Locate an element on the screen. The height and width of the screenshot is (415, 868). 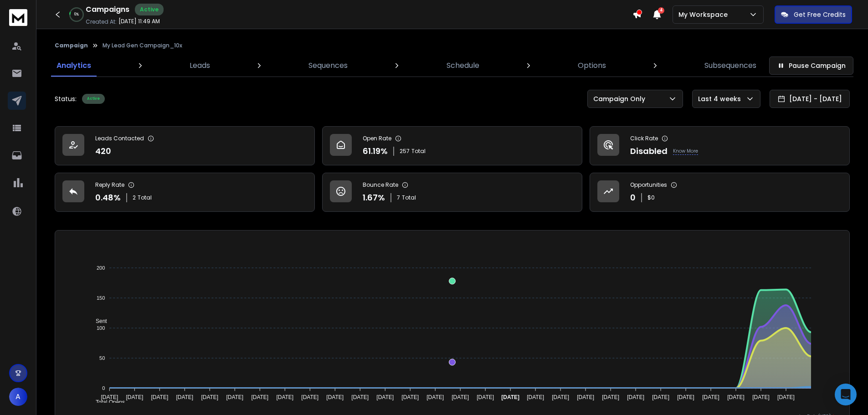
p: 0.48 % is located at coordinates (108, 198).